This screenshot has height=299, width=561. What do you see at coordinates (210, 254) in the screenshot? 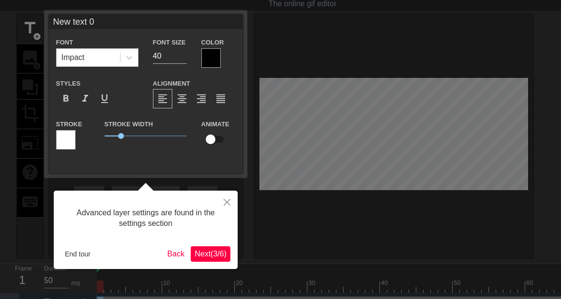
I see `button: Next` at bounding box center [210, 254].